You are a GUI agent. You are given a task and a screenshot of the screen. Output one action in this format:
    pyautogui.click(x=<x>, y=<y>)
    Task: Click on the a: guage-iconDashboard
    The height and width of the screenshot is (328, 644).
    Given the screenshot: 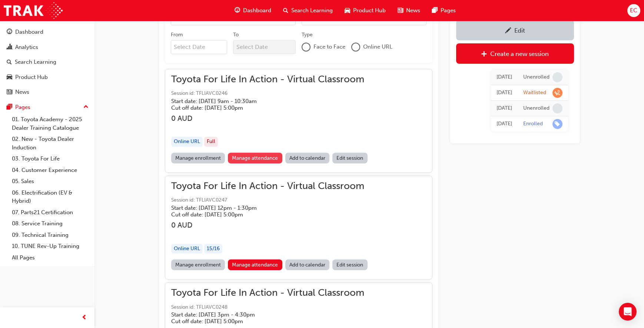 What is the action you would take?
    pyautogui.click(x=253, y=11)
    